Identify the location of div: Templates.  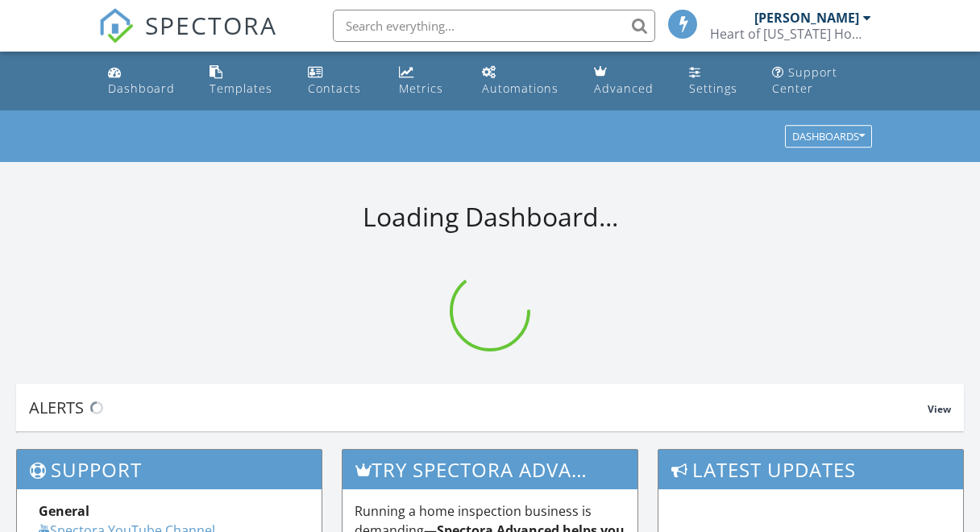
(241, 88).